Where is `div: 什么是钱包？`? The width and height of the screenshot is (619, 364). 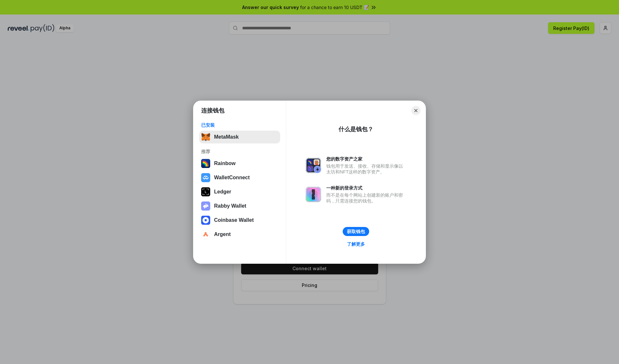
div: 什么是钱包？ is located at coordinates (356, 129).